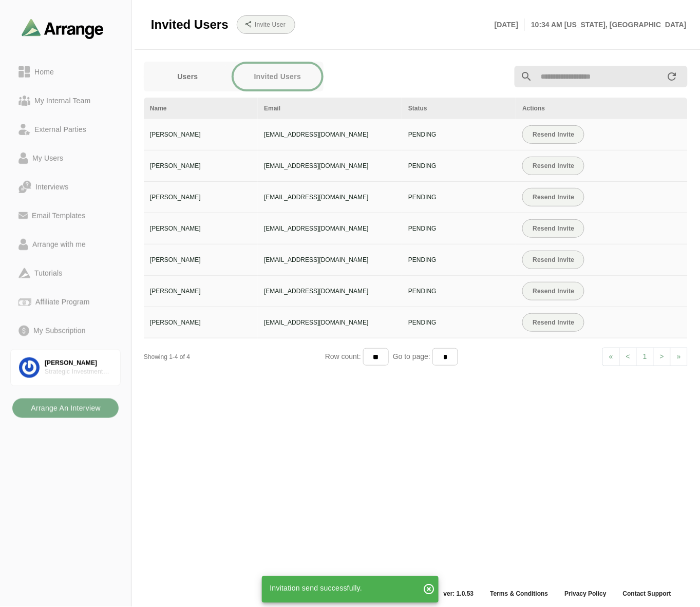  Describe the element at coordinates (65, 273) in the screenshot. I see `a: Tutorials` at that location.